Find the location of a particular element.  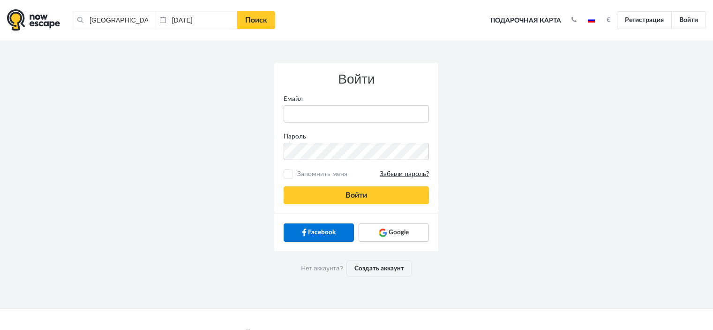

h3: Войти is located at coordinates (356, 79).